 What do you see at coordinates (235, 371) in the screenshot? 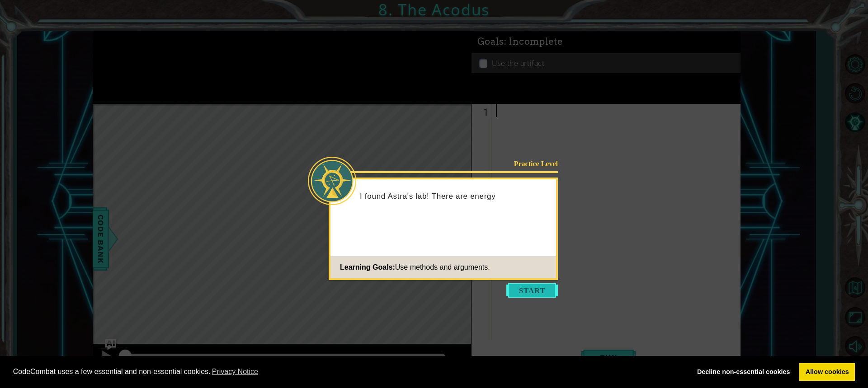
I see `a: learn more about cookies` at bounding box center [235, 371].